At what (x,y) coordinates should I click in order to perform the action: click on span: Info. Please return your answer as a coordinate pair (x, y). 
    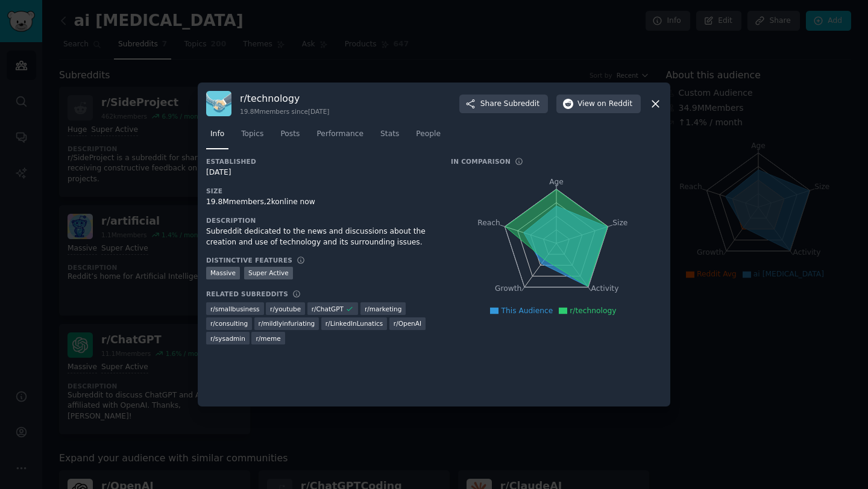
    Looking at the image, I should click on (217, 134).